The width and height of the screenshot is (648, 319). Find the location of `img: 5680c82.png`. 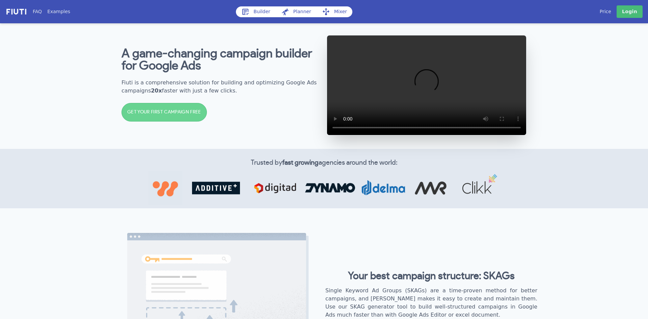

img: 5680c82.png is located at coordinates (477, 188).